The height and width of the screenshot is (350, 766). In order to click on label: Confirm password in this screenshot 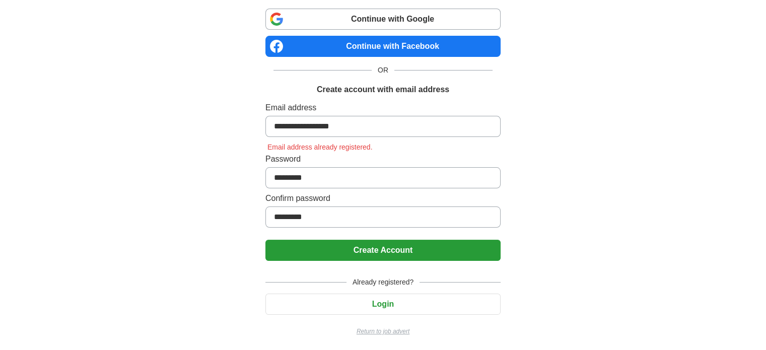, I will do `click(383, 198)`.